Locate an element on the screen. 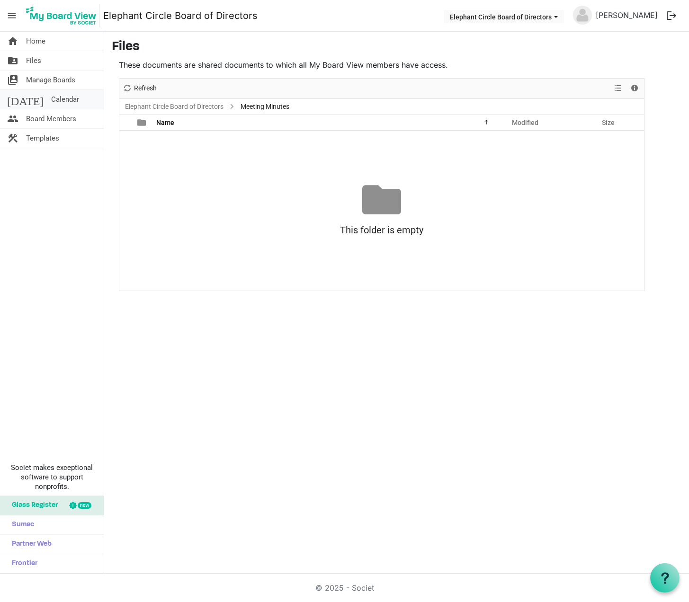 The width and height of the screenshot is (689, 602). span: Manage Boards is located at coordinates (51, 80).